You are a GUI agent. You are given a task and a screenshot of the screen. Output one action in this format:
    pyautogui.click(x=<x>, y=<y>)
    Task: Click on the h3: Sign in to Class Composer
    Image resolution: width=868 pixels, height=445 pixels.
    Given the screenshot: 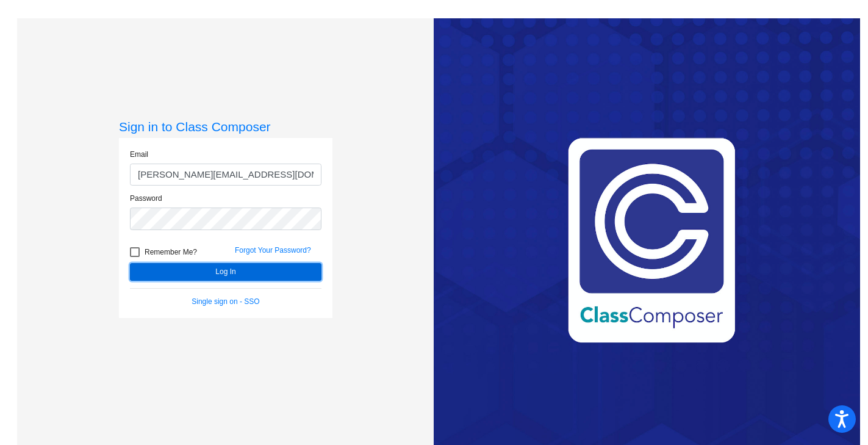 What is the action you would take?
    pyautogui.click(x=226, y=127)
    